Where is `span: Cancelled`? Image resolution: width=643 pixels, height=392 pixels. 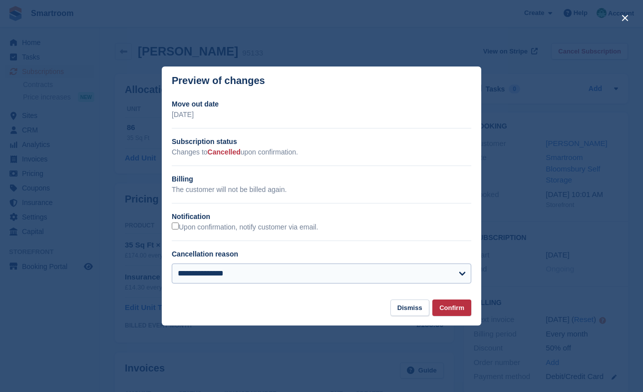
span: Cancelled is located at coordinates (224, 152).